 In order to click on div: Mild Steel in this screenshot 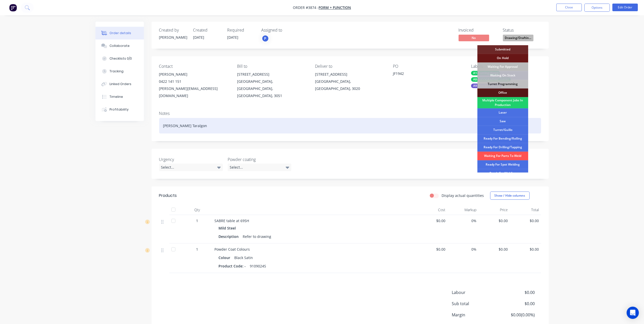, I will do `click(228, 228)`.